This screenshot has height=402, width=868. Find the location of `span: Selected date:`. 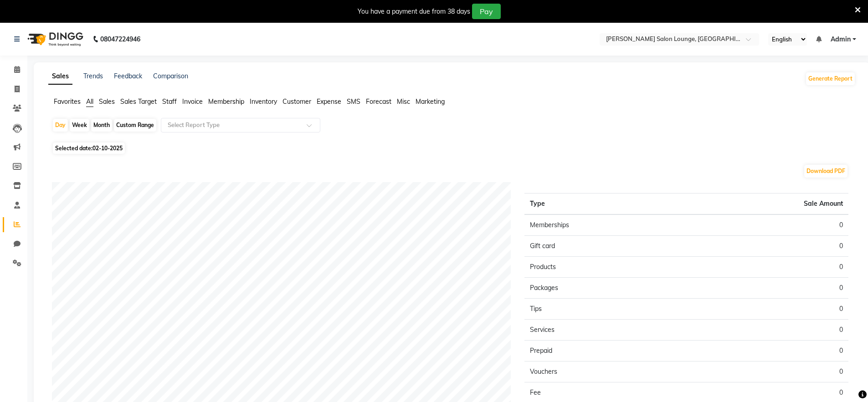

span: Selected date: is located at coordinates (89, 148).